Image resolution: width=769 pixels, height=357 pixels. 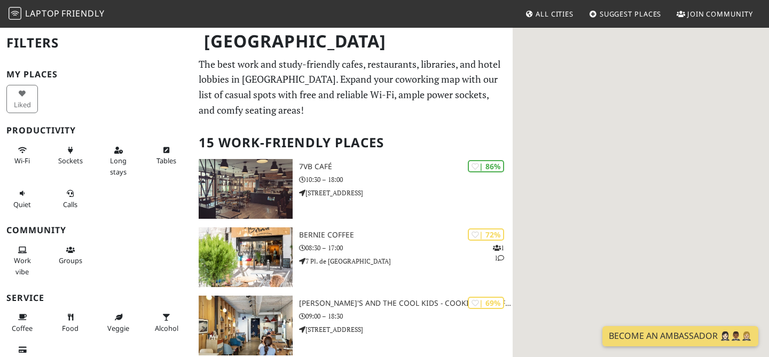 I want to click on span: Food, so click(x=70, y=329).